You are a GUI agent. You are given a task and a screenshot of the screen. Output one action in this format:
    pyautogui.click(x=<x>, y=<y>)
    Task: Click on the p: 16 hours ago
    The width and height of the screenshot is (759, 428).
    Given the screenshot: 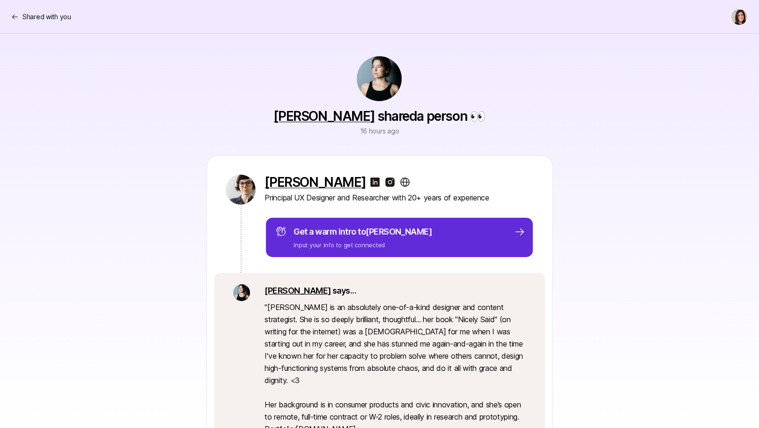 What is the action you would take?
    pyautogui.click(x=380, y=131)
    